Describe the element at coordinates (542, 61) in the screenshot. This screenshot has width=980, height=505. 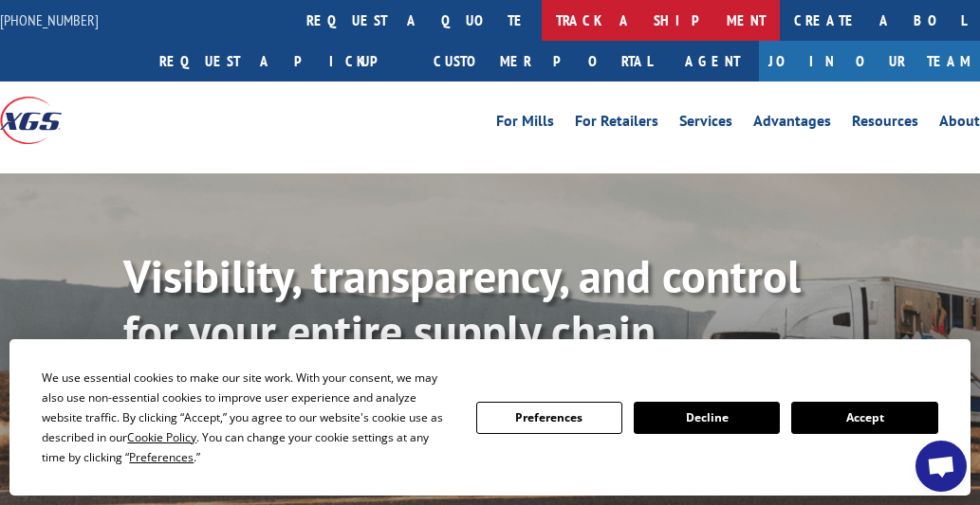
I see `a: Customer Portal` at that location.